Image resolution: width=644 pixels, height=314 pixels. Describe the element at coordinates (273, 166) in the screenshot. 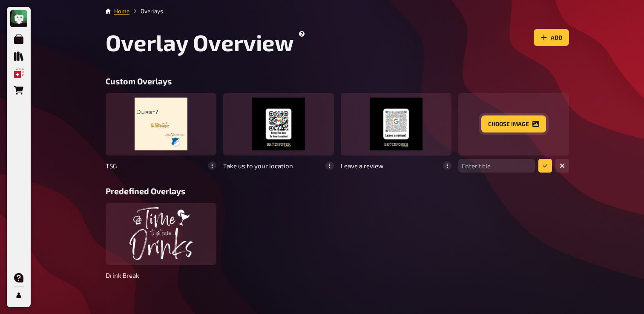

I see `span: Take us to your location` at that location.